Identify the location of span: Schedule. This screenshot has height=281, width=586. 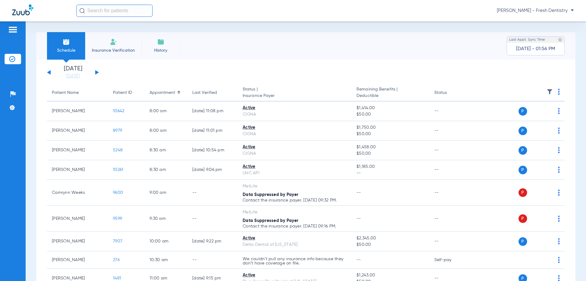
(66, 50).